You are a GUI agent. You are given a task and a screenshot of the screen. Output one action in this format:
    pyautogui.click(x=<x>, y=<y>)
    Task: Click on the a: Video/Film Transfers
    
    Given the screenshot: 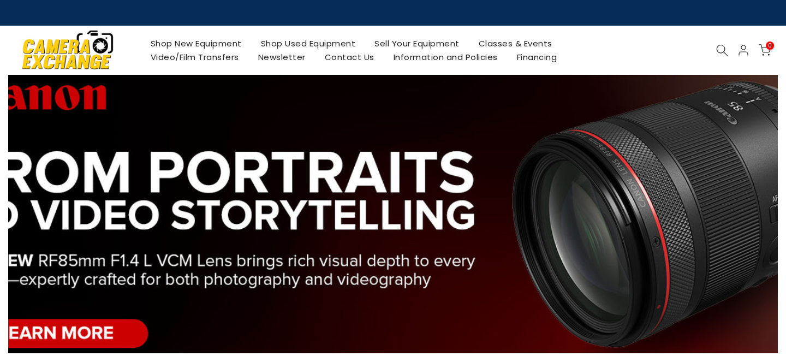 What is the action you would take?
    pyautogui.click(x=194, y=57)
    